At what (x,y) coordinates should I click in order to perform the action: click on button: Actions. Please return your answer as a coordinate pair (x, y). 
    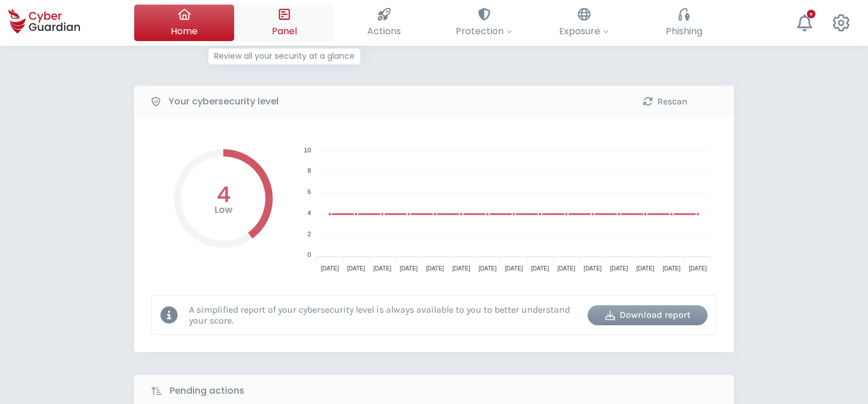
    Looking at the image, I should click on (384, 23).